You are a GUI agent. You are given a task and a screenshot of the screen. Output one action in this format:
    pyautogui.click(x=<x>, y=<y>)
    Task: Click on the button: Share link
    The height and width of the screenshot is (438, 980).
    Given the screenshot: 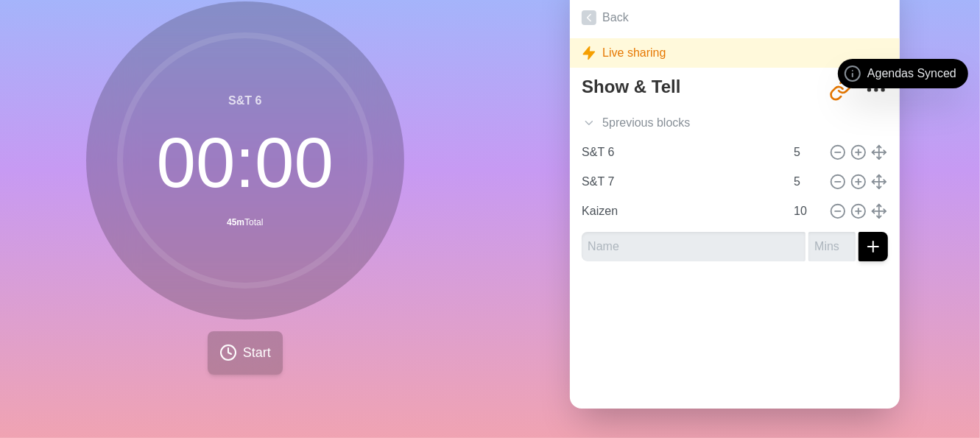 What is the action you would take?
    pyautogui.click(x=841, y=90)
    